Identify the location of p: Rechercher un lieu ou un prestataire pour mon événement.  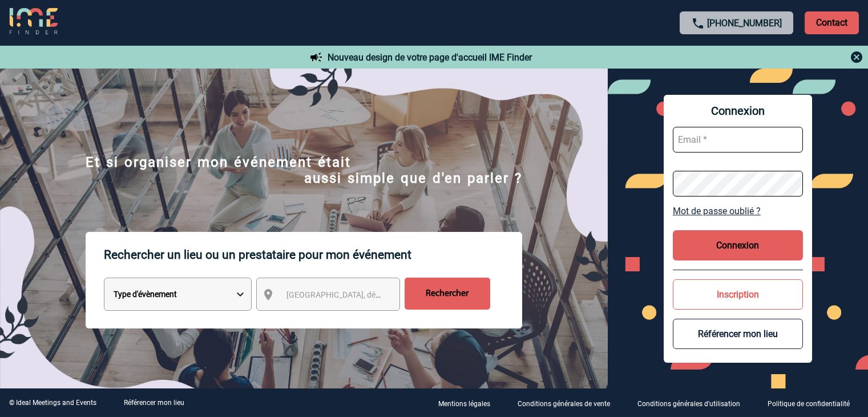
(313, 255).